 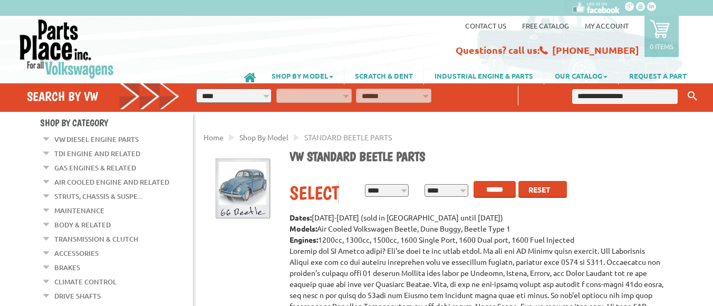 I want to click on a: SCRATCH & DENT, so click(x=384, y=75).